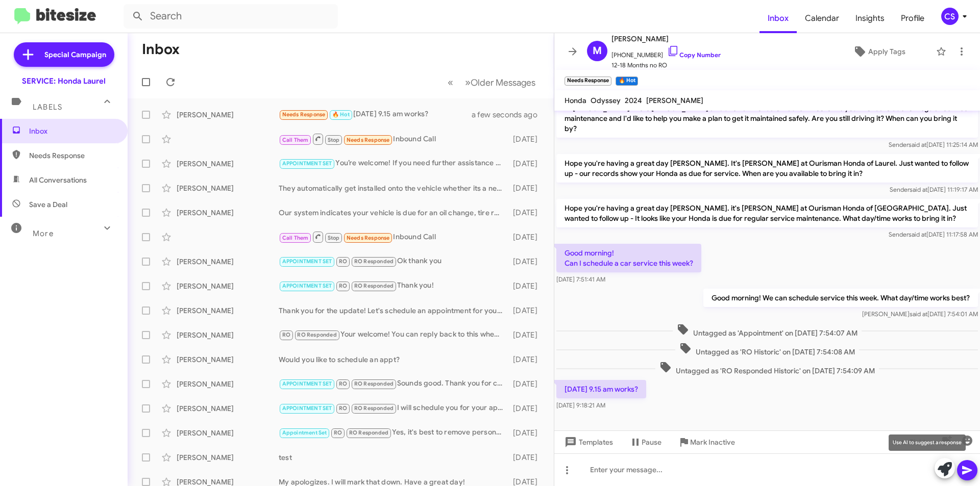 The height and width of the screenshot is (486, 980). I want to click on span: Pause, so click(651, 442).